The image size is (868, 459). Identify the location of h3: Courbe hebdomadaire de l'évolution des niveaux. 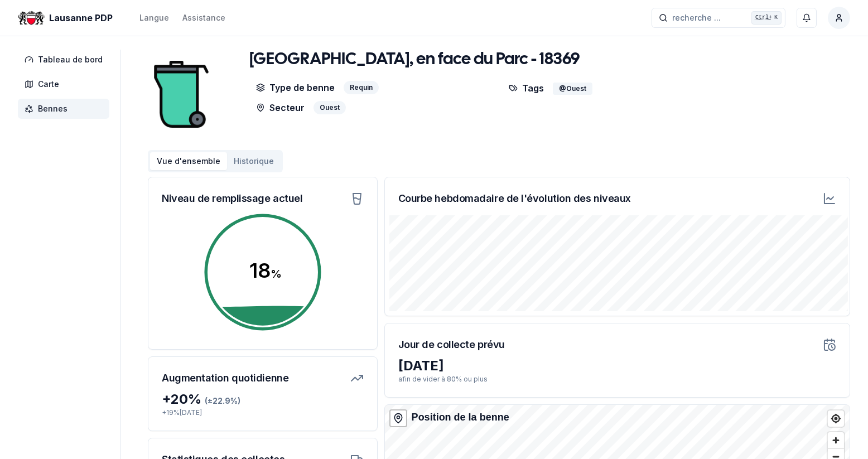
(514, 199).